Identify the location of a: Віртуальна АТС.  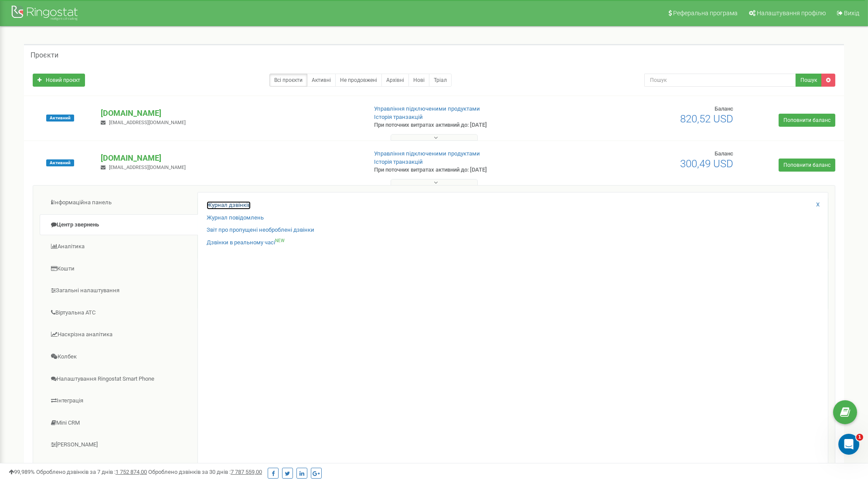
(119, 313).